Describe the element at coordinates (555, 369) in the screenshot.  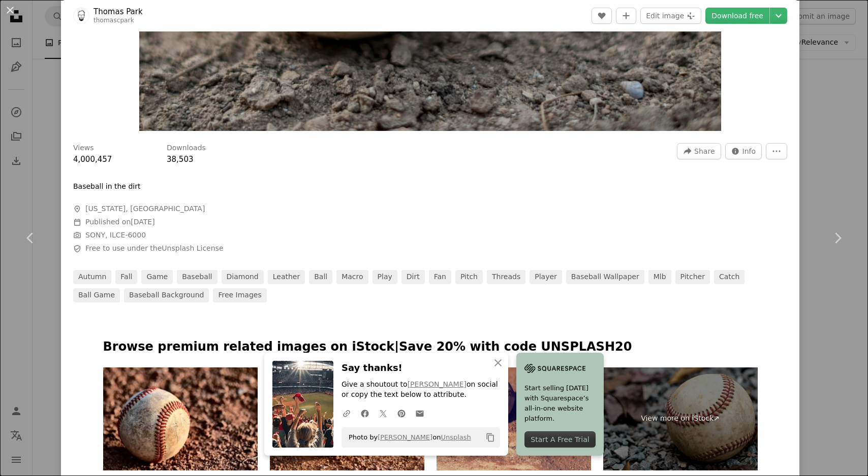
I see `img: file-1705255347840-230a6ab5bca9image` at that location.